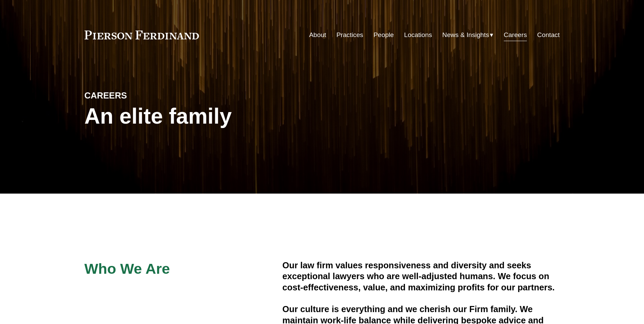 This screenshot has width=644, height=324. What do you see at coordinates (204, 116) in the screenshot?
I see `h1: An elite family` at bounding box center [204, 116].